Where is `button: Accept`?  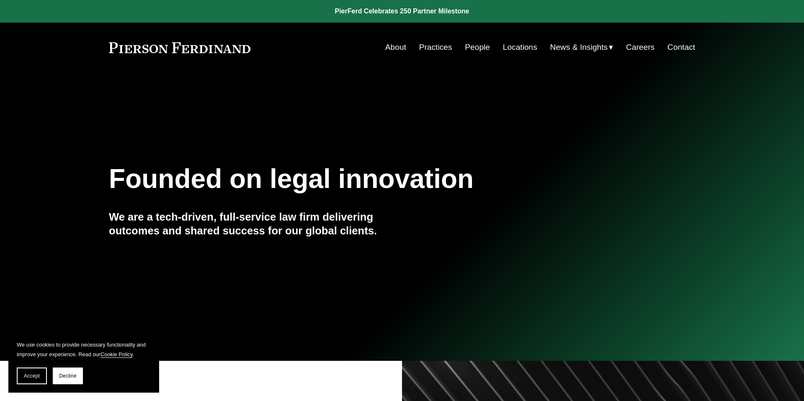 button: Accept is located at coordinates (32, 376).